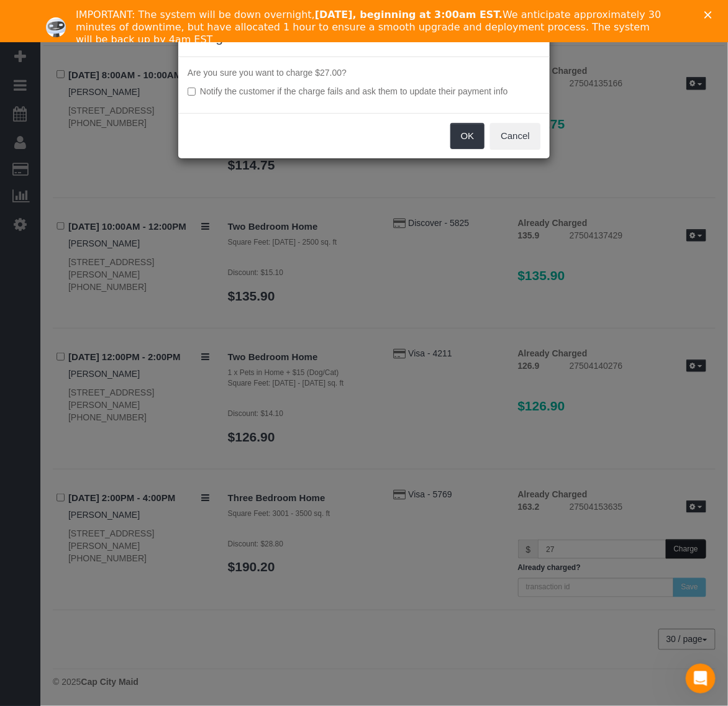 This screenshot has width=728, height=706. What do you see at coordinates (364, 85) in the screenshot?
I see `div: Are you sure you want to charge $27.00?` at bounding box center [364, 85].